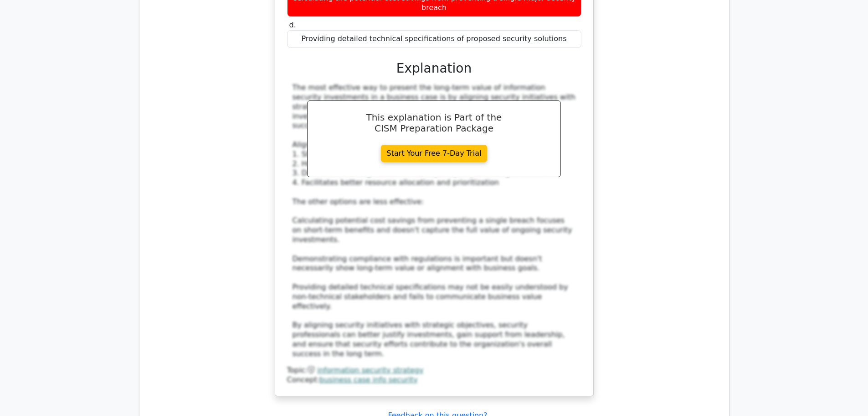 Image resolution: width=868 pixels, height=416 pixels. What do you see at coordinates (434, 39) in the screenshot?
I see `div: Providing detailed technical specifications of proposed security solutions` at bounding box center [434, 39].